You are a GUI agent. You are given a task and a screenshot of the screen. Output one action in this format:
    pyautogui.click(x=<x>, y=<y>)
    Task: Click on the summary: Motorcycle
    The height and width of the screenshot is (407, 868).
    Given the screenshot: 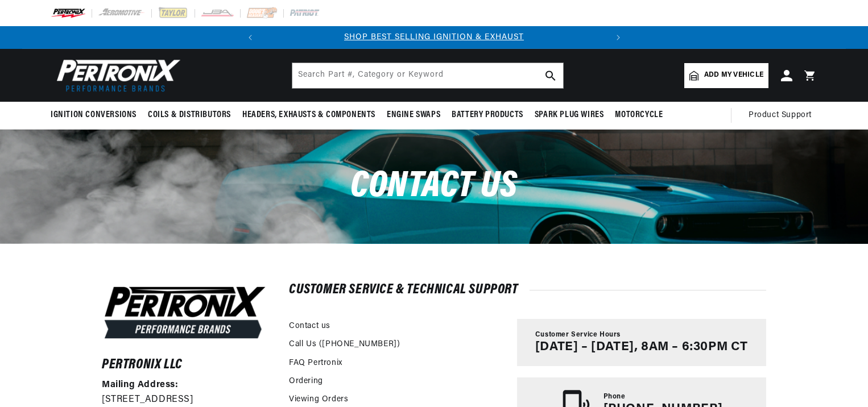 What is the action you would take?
    pyautogui.click(x=639, y=115)
    